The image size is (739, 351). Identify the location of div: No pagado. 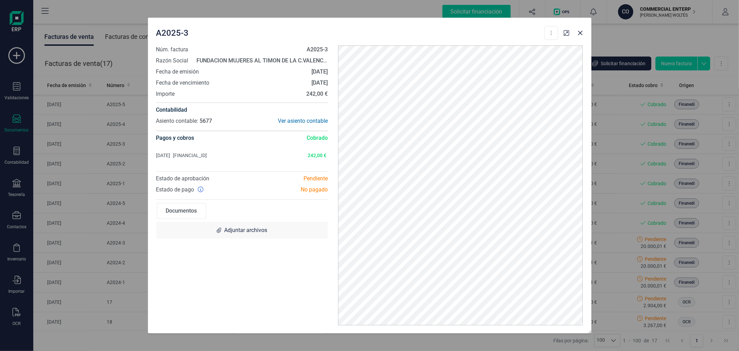
(287, 190).